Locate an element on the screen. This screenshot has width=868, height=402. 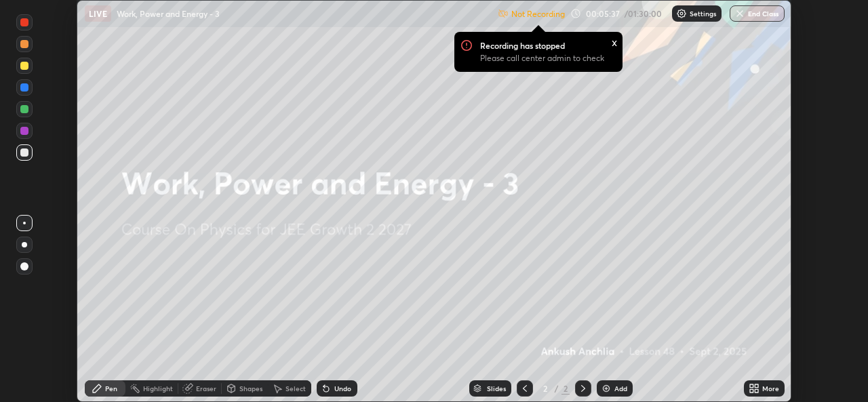
p: Recording has stopped is located at coordinates (522, 45).